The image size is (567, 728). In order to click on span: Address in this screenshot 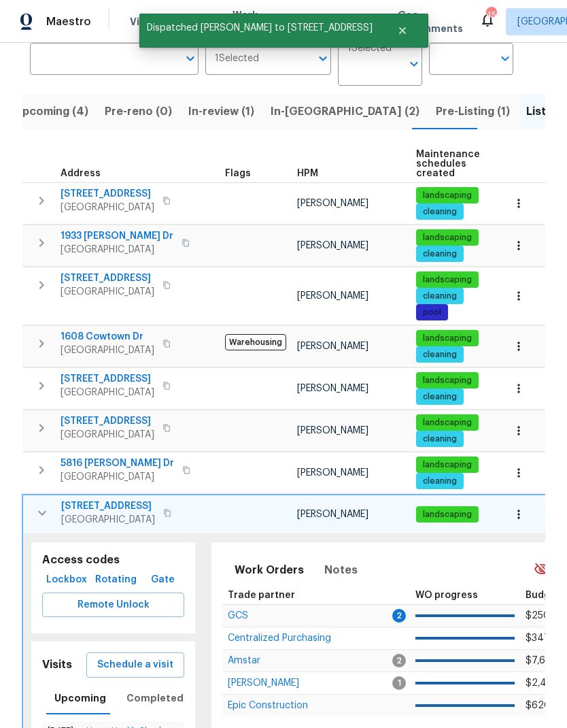, I will do `click(80, 173)`.